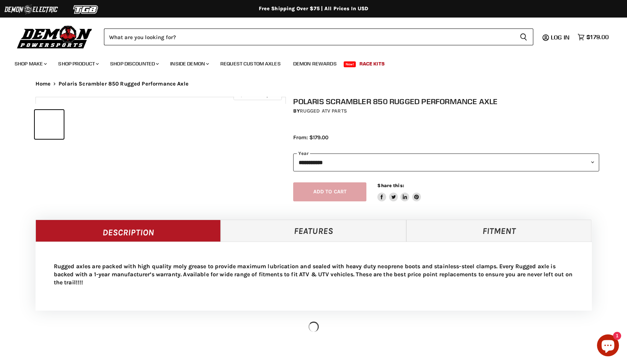 The height and width of the screenshot is (364, 627). Describe the element at coordinates (86, 9) in the screenshot. I see `img: TGB Logo 2` at that location.